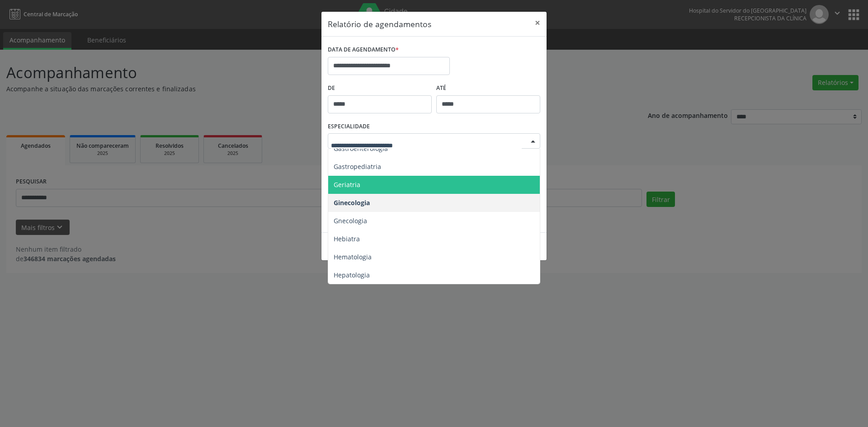 The image size is (868, 427). What do you see at coordinates (351, 202) in the screenshot?
I see `span: Ginecologia` at bounding box center [351, 202].